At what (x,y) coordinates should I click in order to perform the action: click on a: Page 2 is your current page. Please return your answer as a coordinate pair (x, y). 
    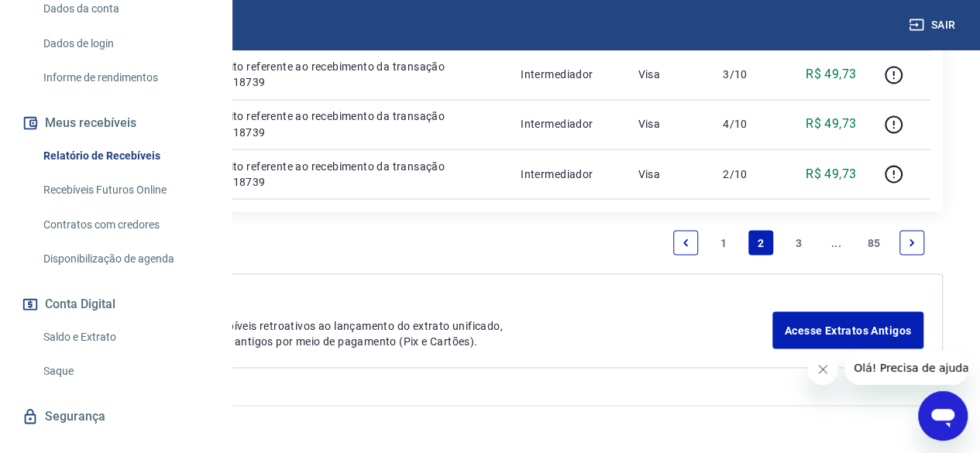
    Looking at the image, I should click on (761, 243).